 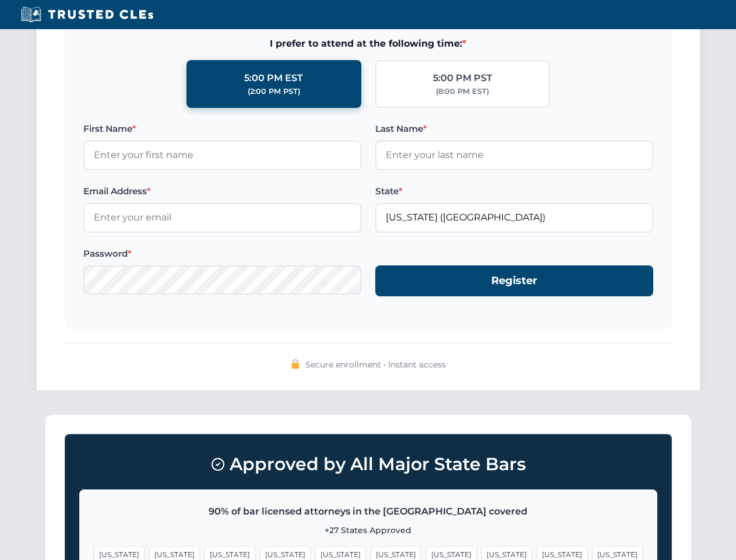 I want to click on div: 5:00 PM EST, so click(x=273, y=78).